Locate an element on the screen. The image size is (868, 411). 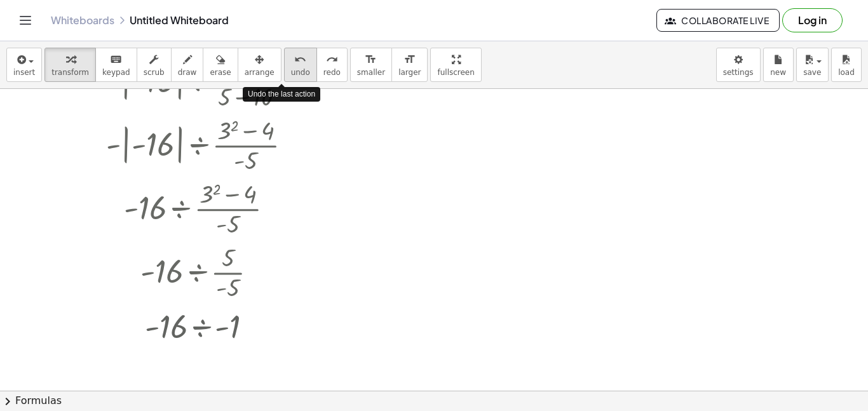
span: keypad is located at coordinates (116, 72).